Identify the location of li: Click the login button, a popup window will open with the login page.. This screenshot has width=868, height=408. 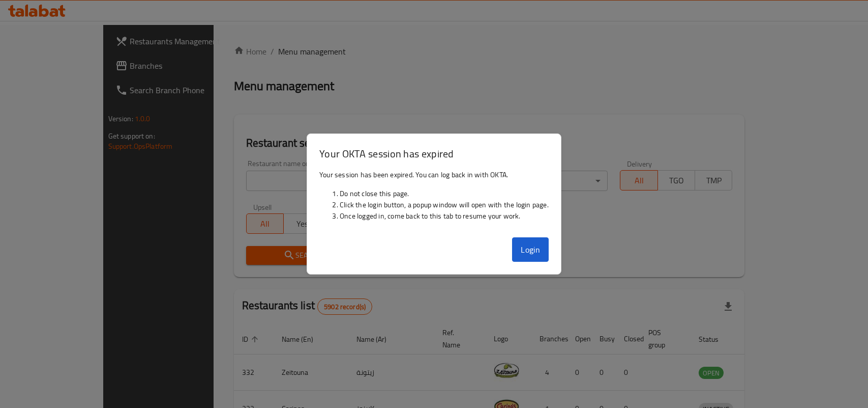
(444, 205).